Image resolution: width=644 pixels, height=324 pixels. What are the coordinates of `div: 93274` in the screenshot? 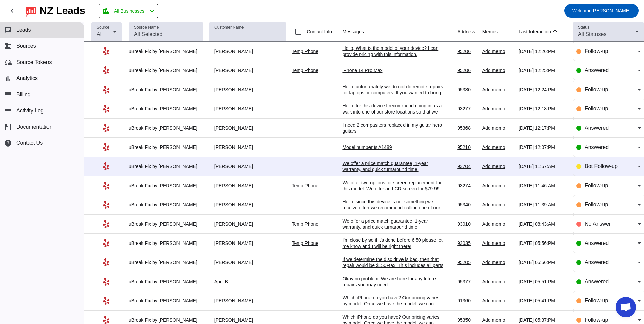 It's located at (467, 186).